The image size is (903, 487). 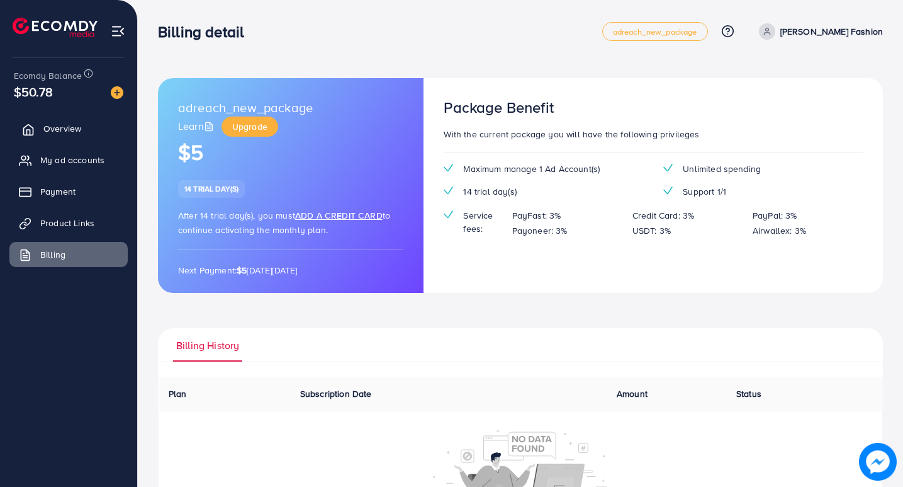 I want to click on span: Subscription Date, so click(x=336, y=393).